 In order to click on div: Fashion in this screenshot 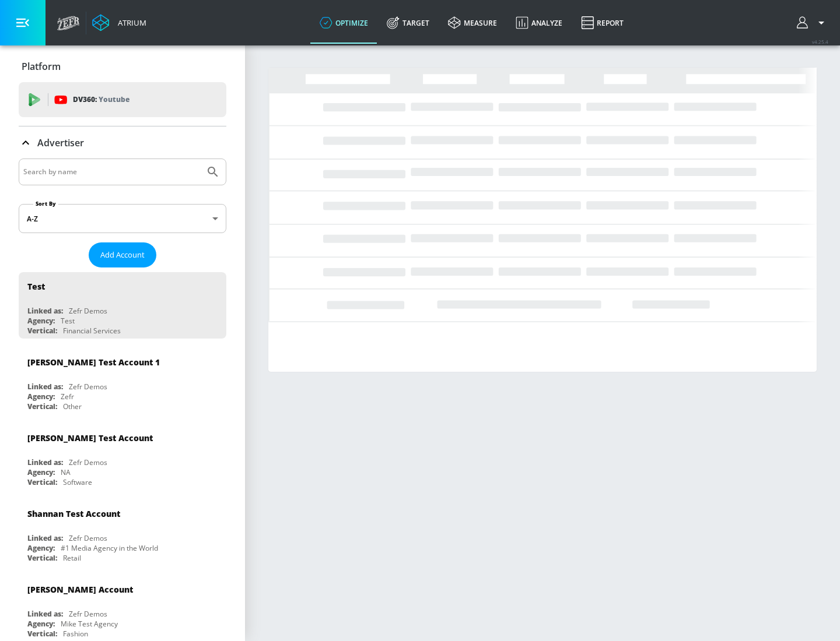, I will do `click(75, 634)`.